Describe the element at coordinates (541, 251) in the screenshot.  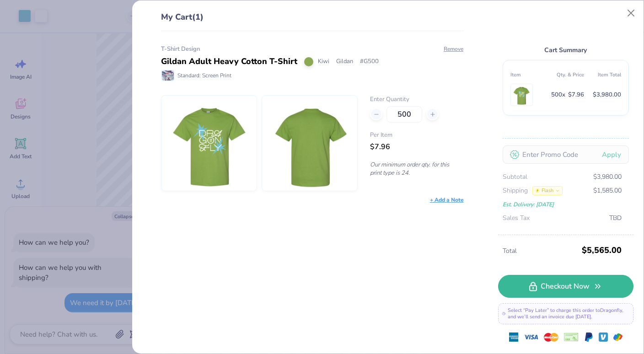
I see `span: Total` at that location.